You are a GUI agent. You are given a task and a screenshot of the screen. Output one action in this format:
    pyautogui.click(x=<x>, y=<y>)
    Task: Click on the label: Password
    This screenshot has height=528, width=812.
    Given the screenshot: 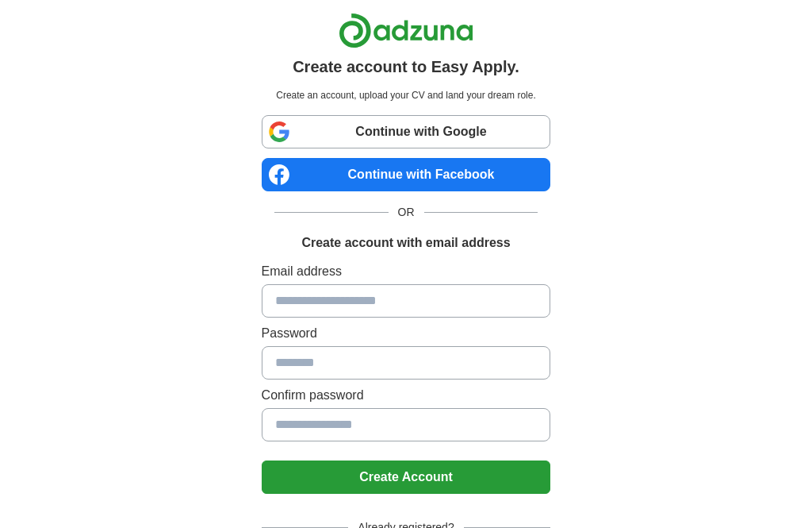 What is the action you would take?
    pyautogui.click(x=406, y=333)
    